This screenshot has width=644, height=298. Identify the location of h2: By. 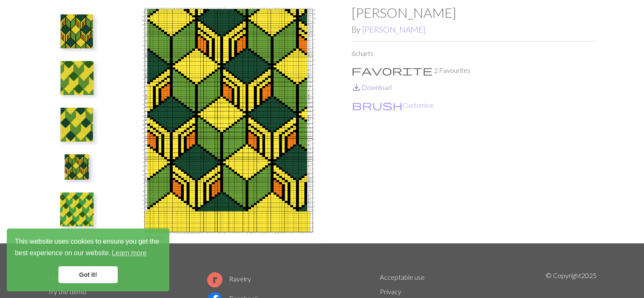
(474, 29).